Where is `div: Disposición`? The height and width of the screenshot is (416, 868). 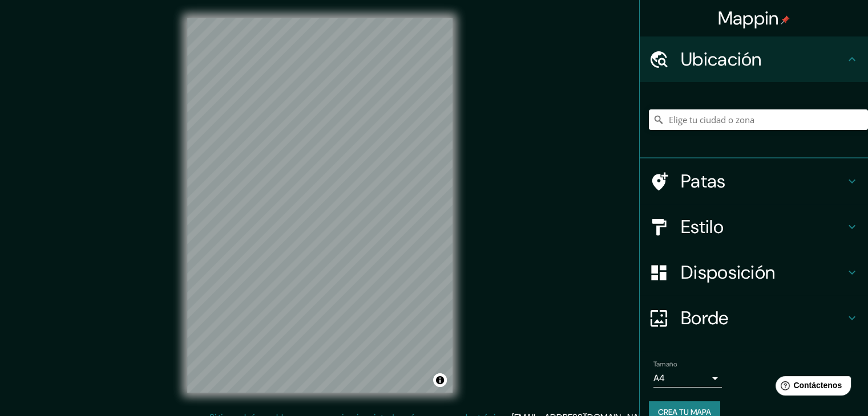 div: Disposición is located at coordinates (754, 273).